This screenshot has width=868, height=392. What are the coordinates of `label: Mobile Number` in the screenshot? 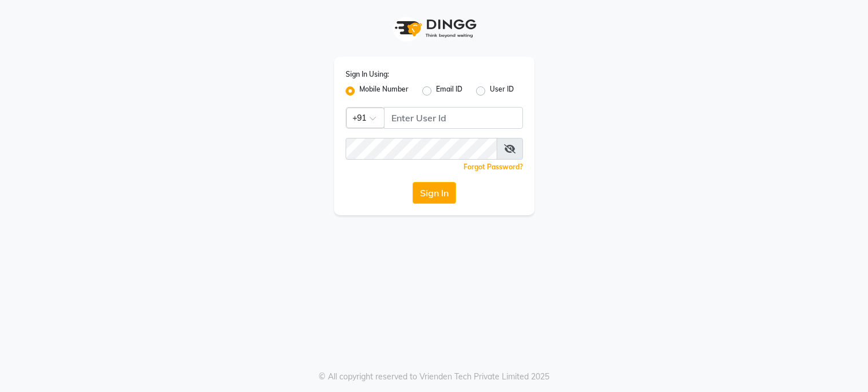 It's located at (384, 91).